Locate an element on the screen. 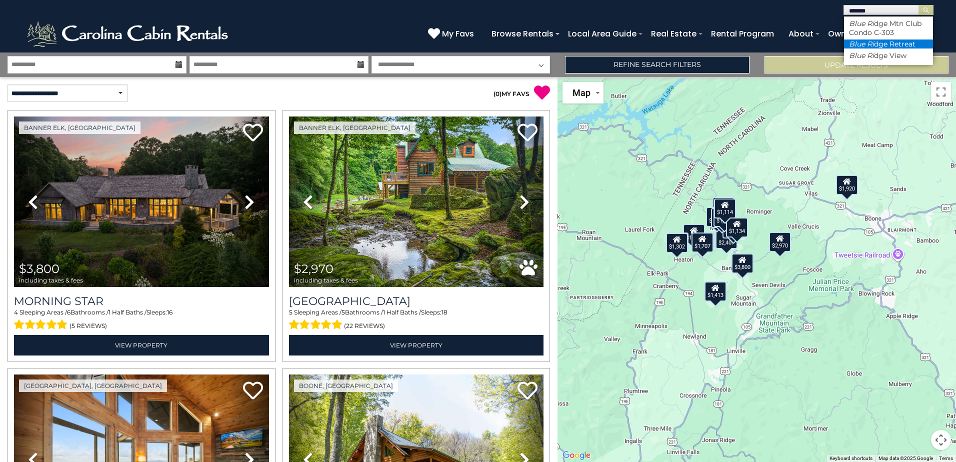 Image resolution: width=956 pixels, height=462 pixels. li: dge View is located at coordinates (889, 56).